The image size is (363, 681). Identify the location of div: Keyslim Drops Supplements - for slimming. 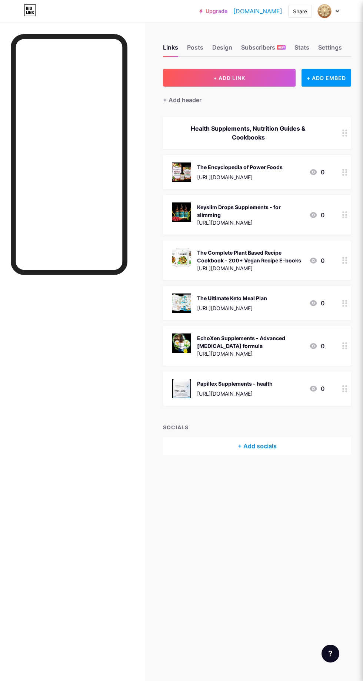
(250, 211).